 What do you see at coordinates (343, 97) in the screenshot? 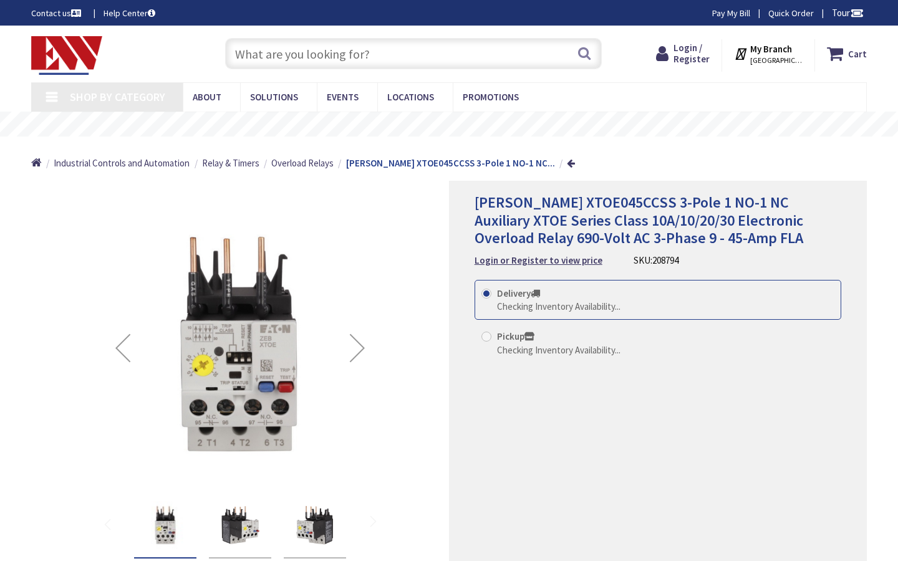
I see `span: Events` at bounding box center [343, 97].